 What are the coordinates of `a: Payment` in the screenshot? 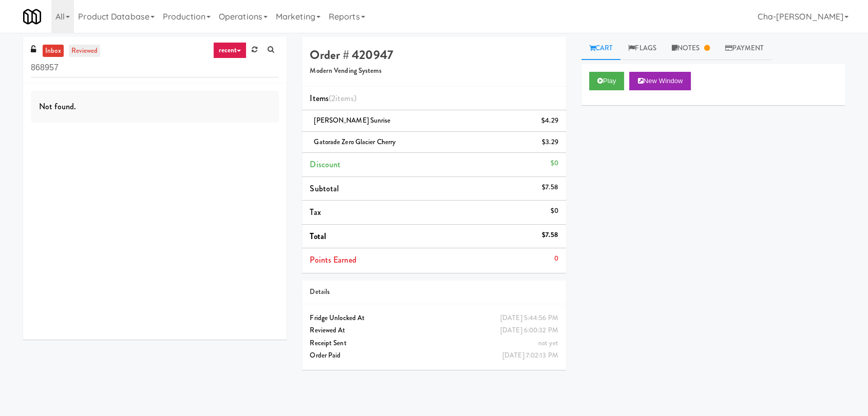 It's located at (745, 48).